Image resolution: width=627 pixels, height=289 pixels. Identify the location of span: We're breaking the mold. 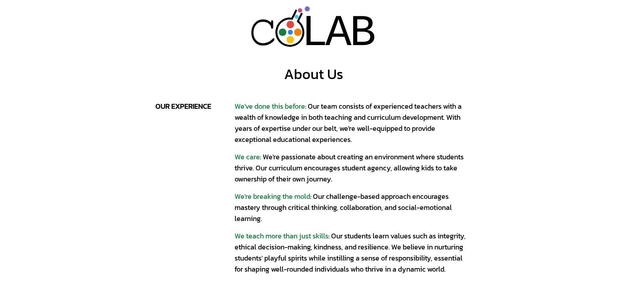
(272, 196).